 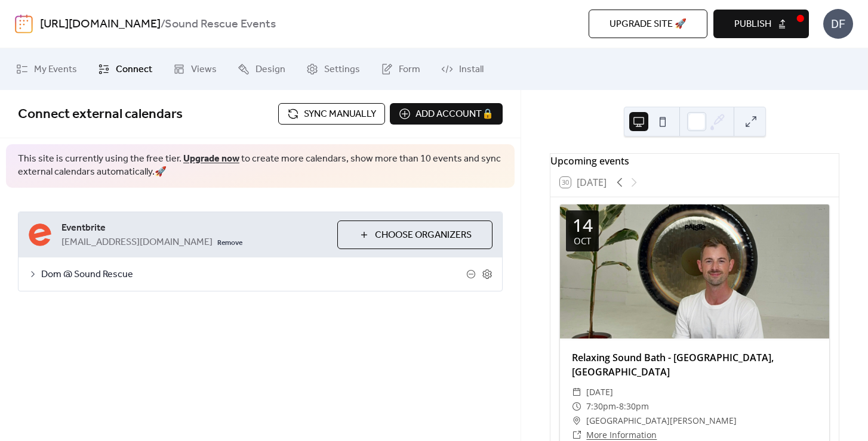 I want to click on span: Eventbrite, so click(x=194, y=228).